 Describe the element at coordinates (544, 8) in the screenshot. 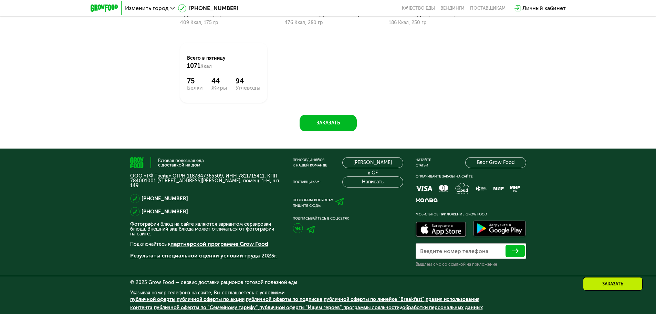

I see `div: Личный кабинет` at that location.